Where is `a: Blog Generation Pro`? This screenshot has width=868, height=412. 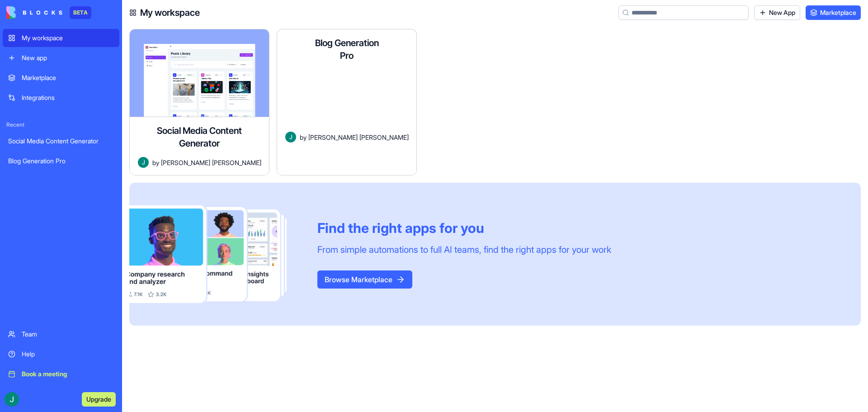 a: Blog Generation Pro is located at coordinates (61, 161).